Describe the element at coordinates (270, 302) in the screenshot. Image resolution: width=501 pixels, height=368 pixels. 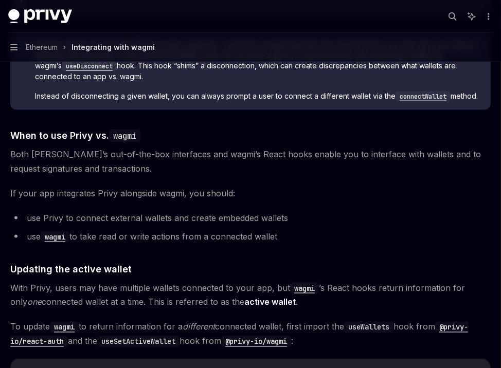
I see `strong: active wallet` at that location.